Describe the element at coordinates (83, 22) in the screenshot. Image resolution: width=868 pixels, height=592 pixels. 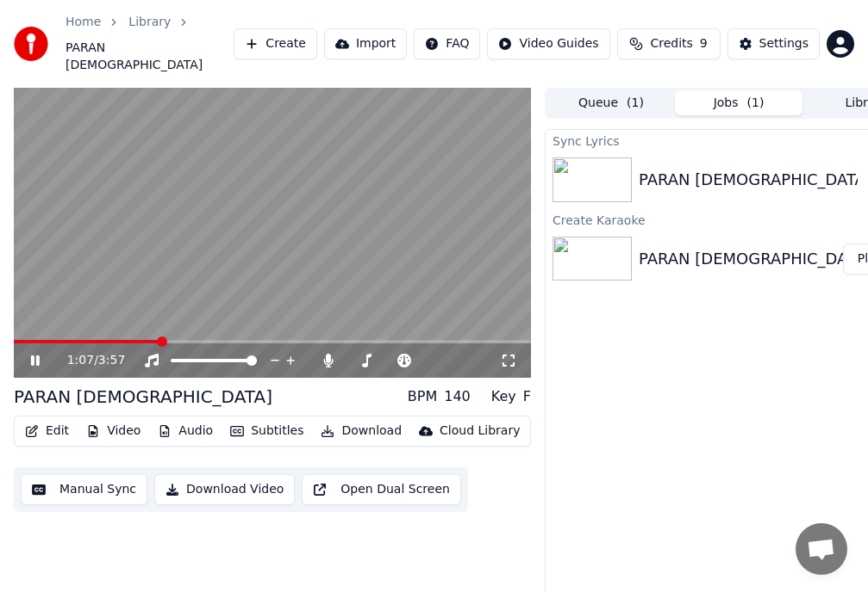
I see `a: Home` at that location.